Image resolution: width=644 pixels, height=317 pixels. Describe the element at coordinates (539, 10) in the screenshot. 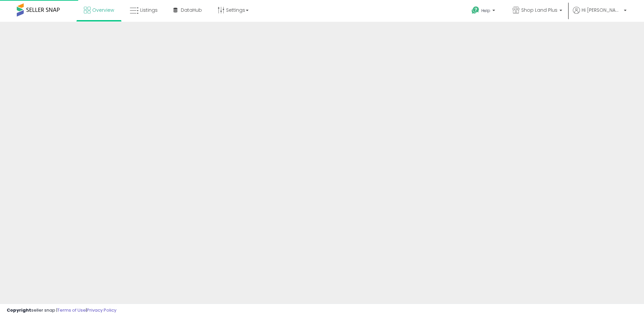

I see `span: Shop Land Plus` at that location.